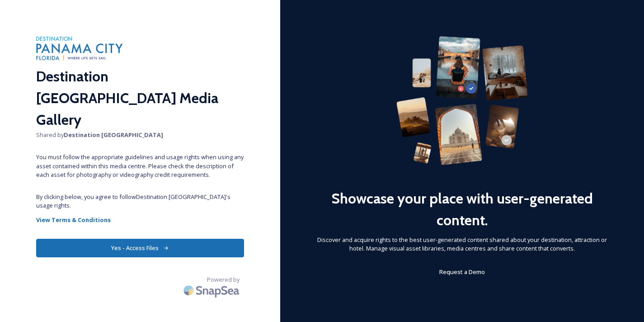 The image size is (644, 322). What do you see at coordinates (223, 280) in the screenshot?
I see `span: Powered by` at bounding box center [223, 280].